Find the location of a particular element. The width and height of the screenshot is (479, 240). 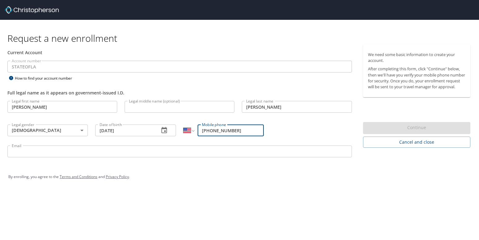

p: After completing this form, click "Continue" below, then we'll have you verify your mobile phone ... is located at coordinates (417, 78).